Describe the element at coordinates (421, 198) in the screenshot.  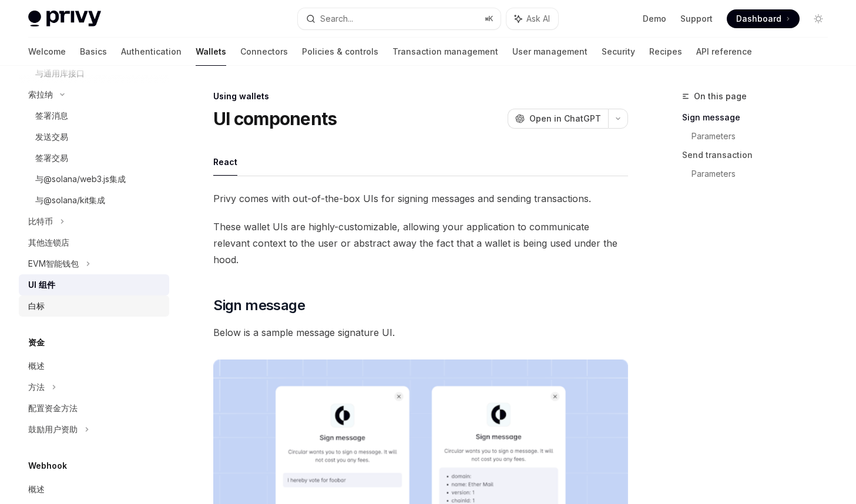
I see `span: Privy comes with out-of-the-box UIs for signing messages and sending transactions.` at that location.